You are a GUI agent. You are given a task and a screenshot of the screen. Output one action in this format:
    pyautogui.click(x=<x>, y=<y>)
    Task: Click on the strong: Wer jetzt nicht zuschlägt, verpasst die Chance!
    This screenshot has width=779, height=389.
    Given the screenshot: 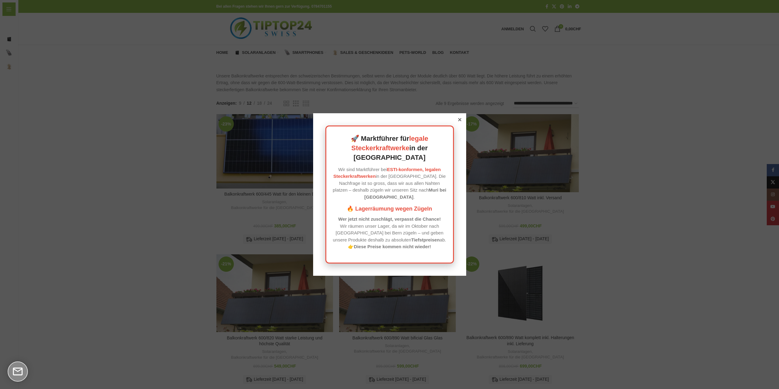 What is the action you would take?
    pyautogui.click(x=389, y=219)
    